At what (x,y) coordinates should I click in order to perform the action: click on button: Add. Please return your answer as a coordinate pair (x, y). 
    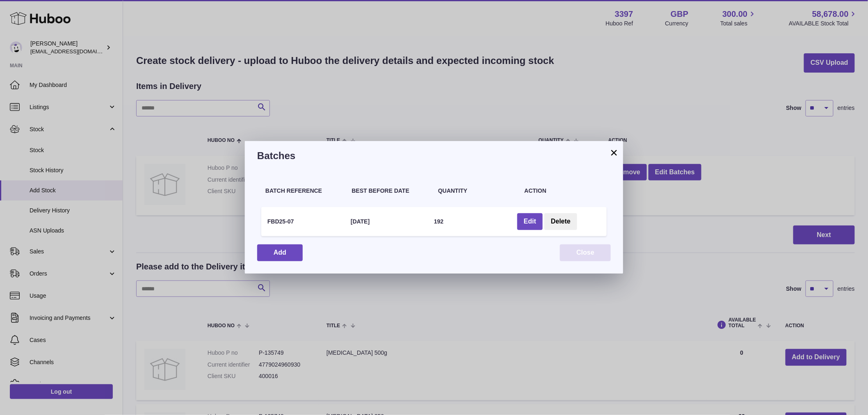
    Looking at the image, I should click on (280, 253).